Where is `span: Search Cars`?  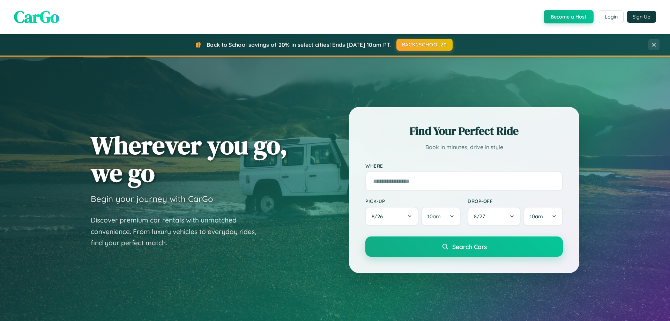 span: Search Cars is located at coordinates (470, 246).